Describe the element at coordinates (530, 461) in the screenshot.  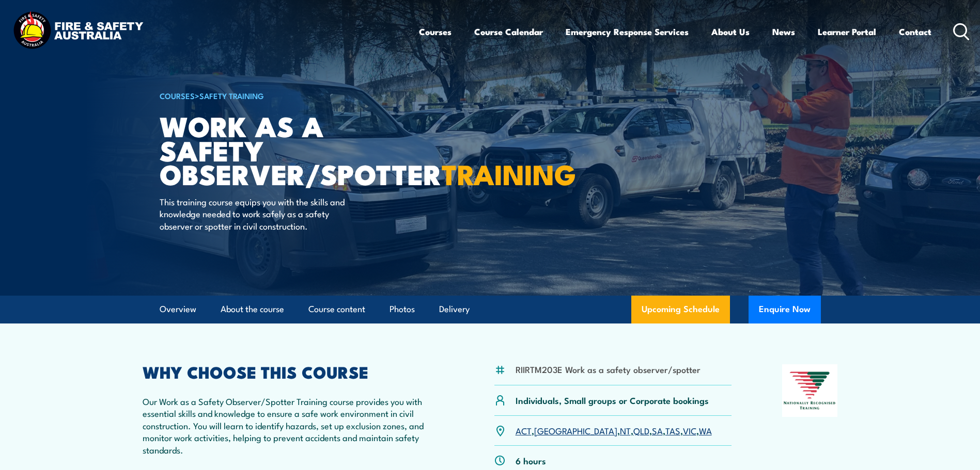
I see `p: 6 hours` at that location.